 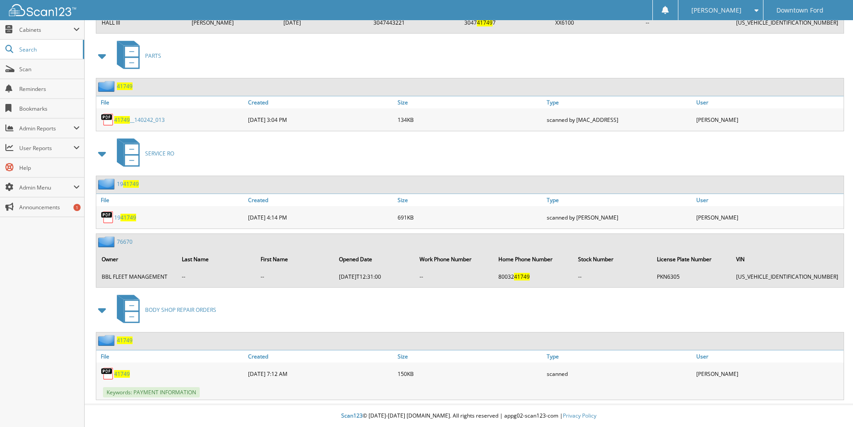 What do you see at coordinates (49, 49) in the screenshot?
I see `span: Search` at bounding box center [49, 49].